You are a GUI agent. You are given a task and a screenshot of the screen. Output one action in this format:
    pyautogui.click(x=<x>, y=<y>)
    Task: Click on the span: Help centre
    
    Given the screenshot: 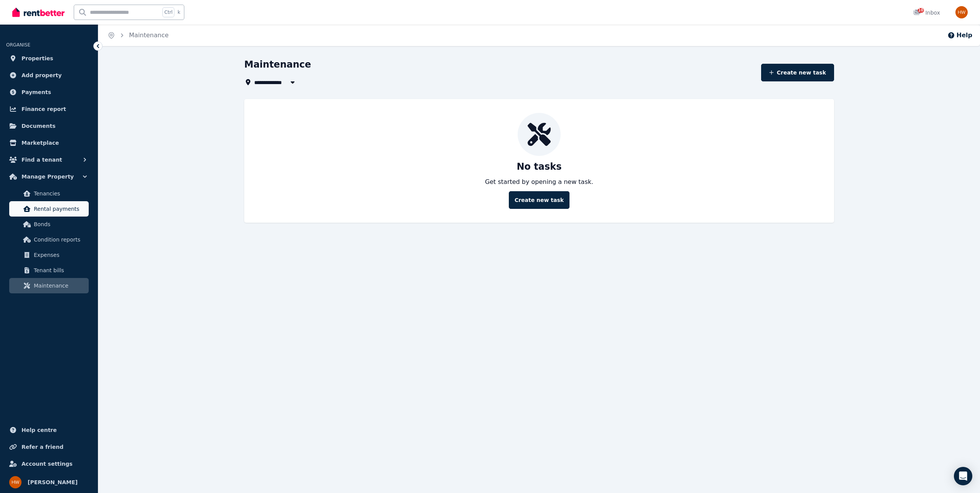 What is the action you would take?
    pyautogui.click(x=39, y=430)
    